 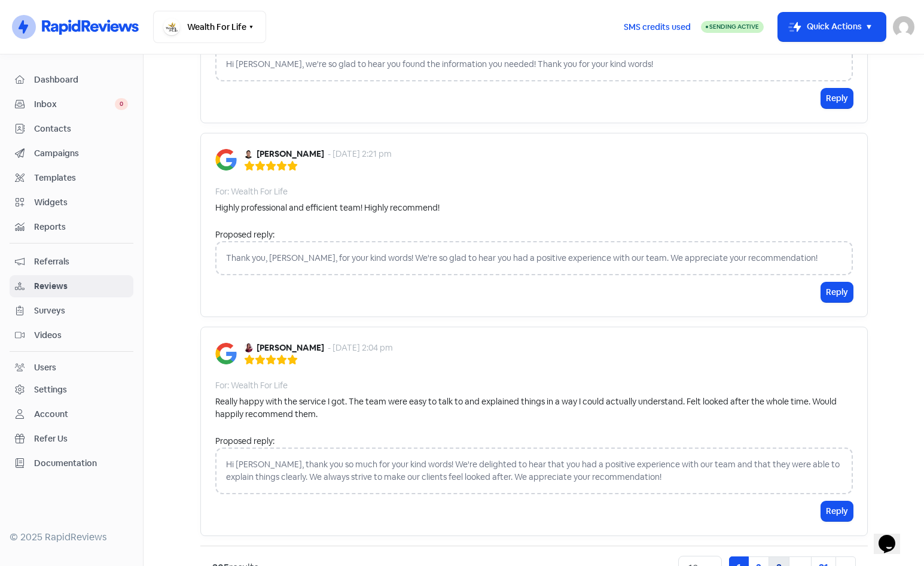 What do you see at coordinates (71, 79) in the screenshot?
I see `a: Dashboard` at bounding box center [71, 79].